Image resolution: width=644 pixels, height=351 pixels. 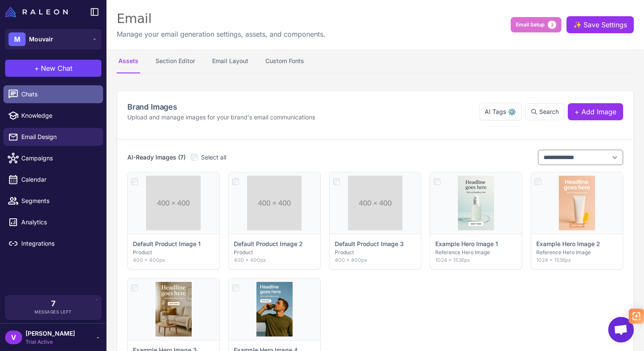 What do you see at coordinates (57, 68) in the screenshot?
I see `span: New Chat` at bounding box center [57, 68].